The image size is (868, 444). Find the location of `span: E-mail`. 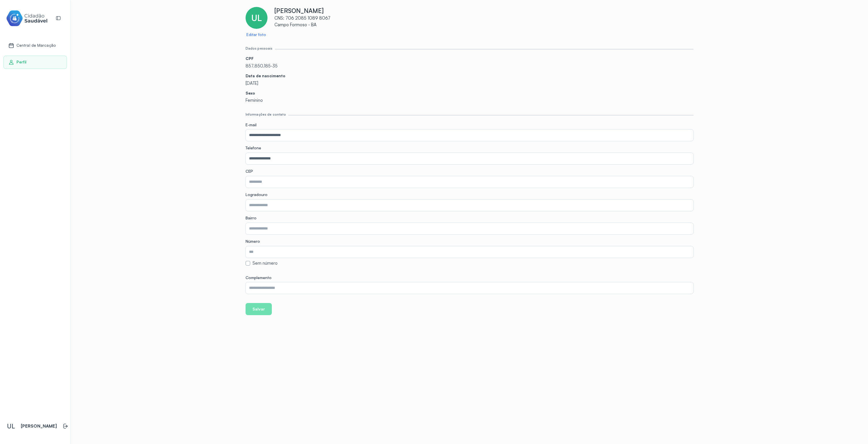

span: E-mail is located at coordinates (251, 125).